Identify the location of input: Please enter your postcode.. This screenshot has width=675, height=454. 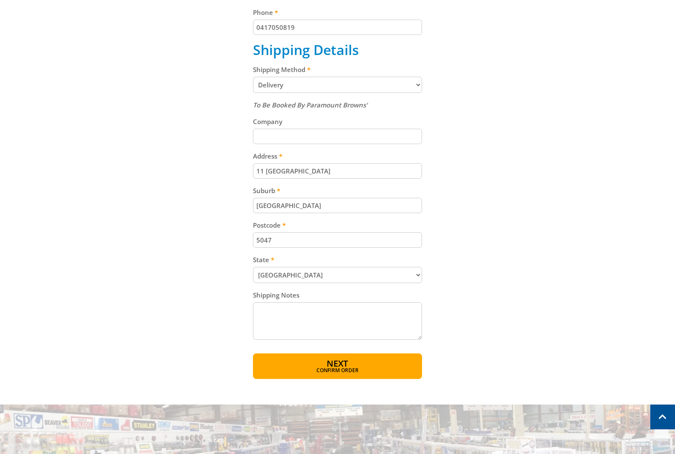
(337, 240).